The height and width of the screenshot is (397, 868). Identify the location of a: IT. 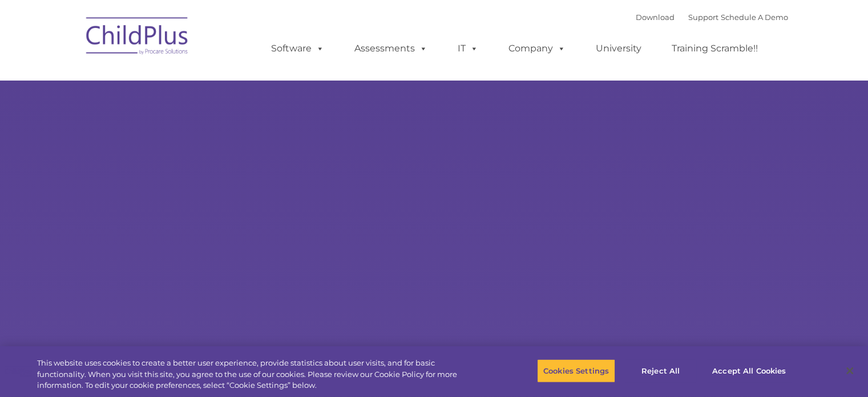
(468, 49).